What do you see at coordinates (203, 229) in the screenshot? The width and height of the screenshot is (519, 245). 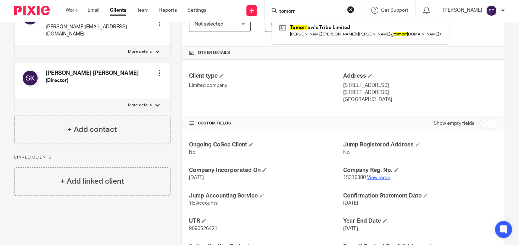 I see `span: 9696526421` at bounding box center [203, 229].